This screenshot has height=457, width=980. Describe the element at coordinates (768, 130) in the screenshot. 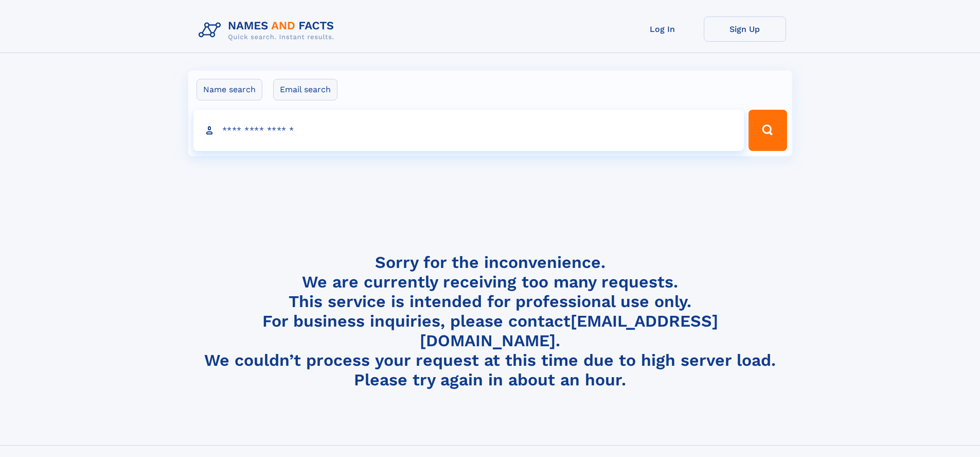

I see `button: Search Button` at that location.